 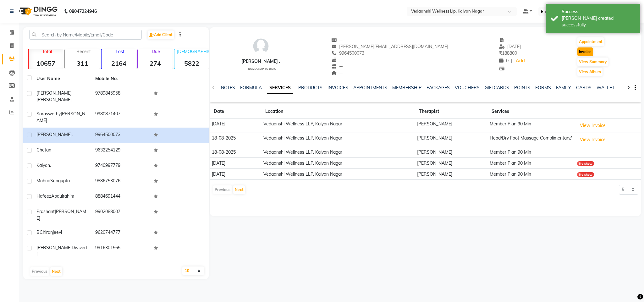 I want to click on button: Appointment, so click(x=590, y=41).